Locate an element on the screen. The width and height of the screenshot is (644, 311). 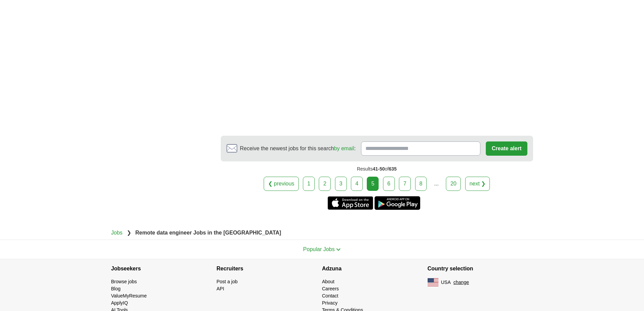
a: Get the iPhone app is located at coordinates (351, 203).